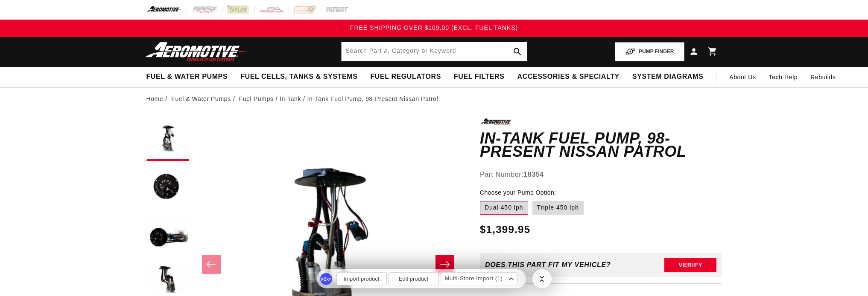 This screenshot has height=296, width=868. Describe the element at coordinates (504, 208) in the screenshot. I see `label: Dual 450 lph` at that location.